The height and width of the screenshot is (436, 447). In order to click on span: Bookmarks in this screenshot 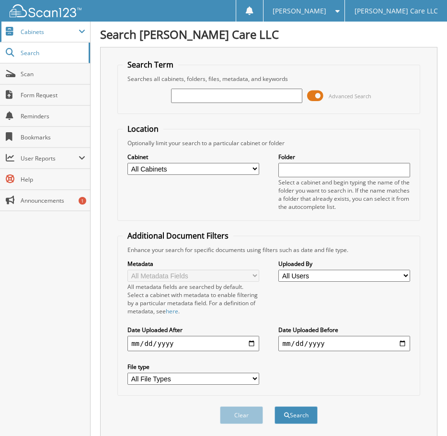, I will do `click(53, 137)`.